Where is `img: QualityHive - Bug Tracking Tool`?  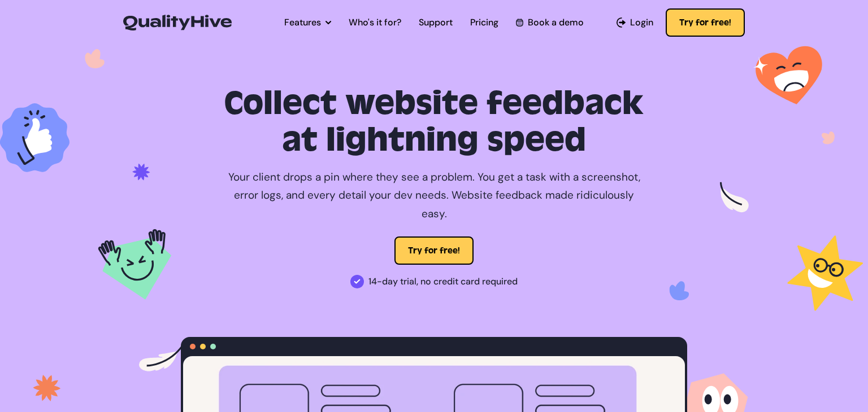
img: QualityHive - Bug Tracking Tool is located at coordinates (177, 23).